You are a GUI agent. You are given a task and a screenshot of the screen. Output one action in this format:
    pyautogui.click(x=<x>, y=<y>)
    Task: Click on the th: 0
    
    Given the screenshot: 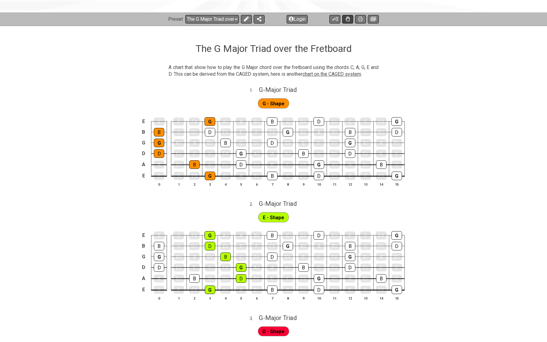 What is the action you would take?
    pyautogui.click(x=159, y=298)
    